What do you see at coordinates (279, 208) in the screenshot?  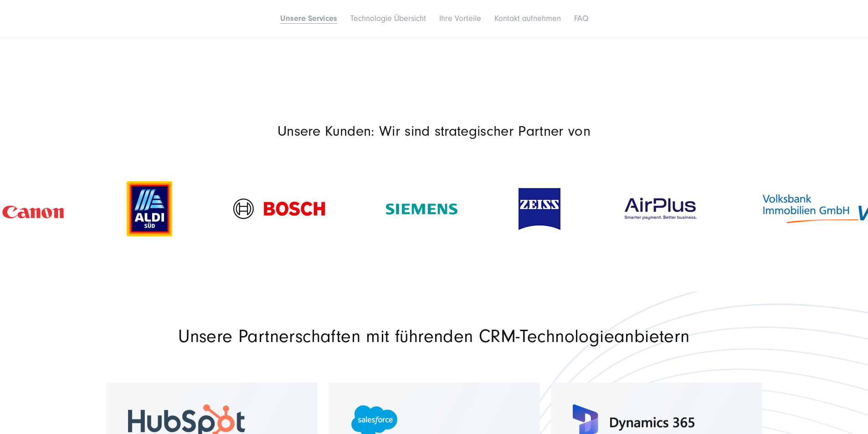 I see `img: Kundenlogo der Digitalagentur SUNZINET - Bosch Logo` at bounding box center [279, 208].